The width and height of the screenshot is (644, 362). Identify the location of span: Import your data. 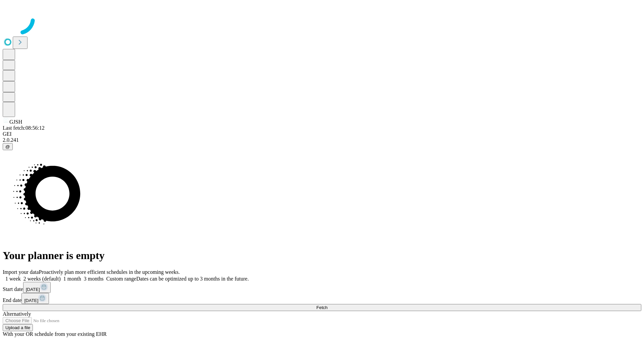
(21, 272).